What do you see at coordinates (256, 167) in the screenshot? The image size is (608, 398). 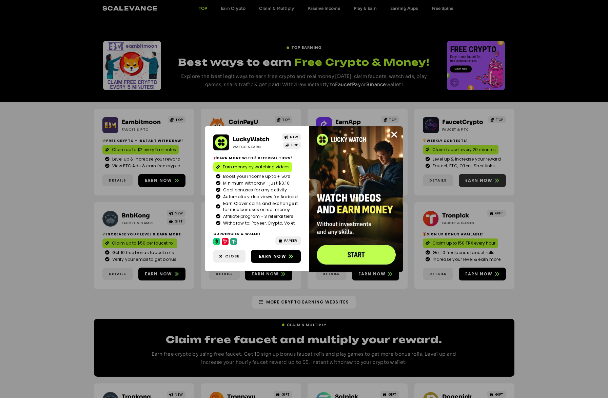 I see `span: Earn money by watching videos` at bounding box center [256, 167].